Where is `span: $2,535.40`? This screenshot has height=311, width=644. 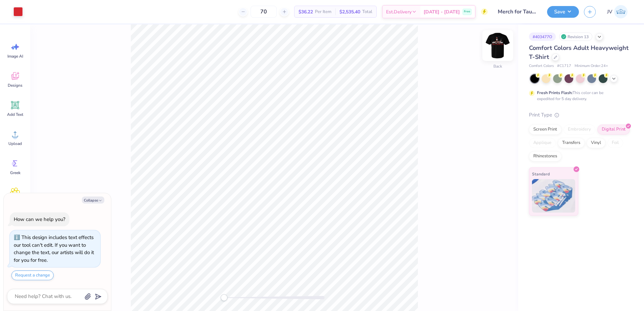 span: $2,535.40 is located at coordinates (350, 12).